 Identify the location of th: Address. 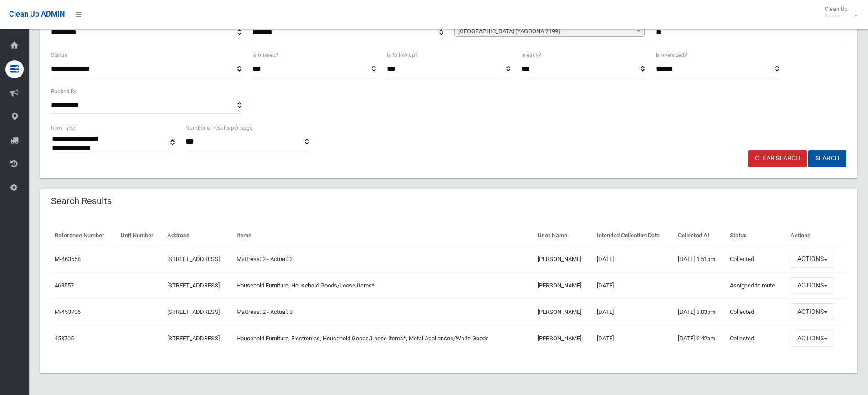
(198, 236).